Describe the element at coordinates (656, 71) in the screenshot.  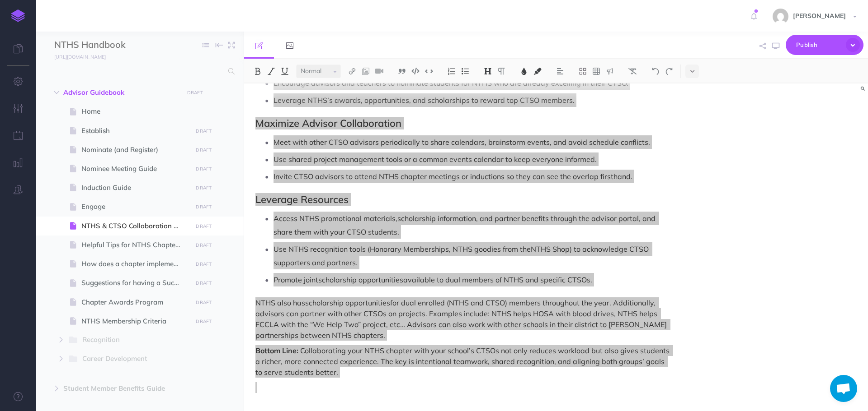
I see `img: Undo` at that location.